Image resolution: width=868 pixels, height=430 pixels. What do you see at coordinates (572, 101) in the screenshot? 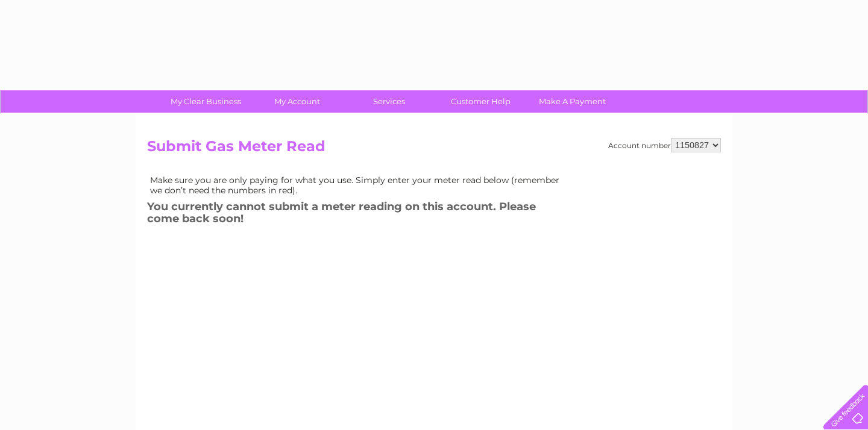
I see `a: Make A Payment` at bounding box center [572, 101].